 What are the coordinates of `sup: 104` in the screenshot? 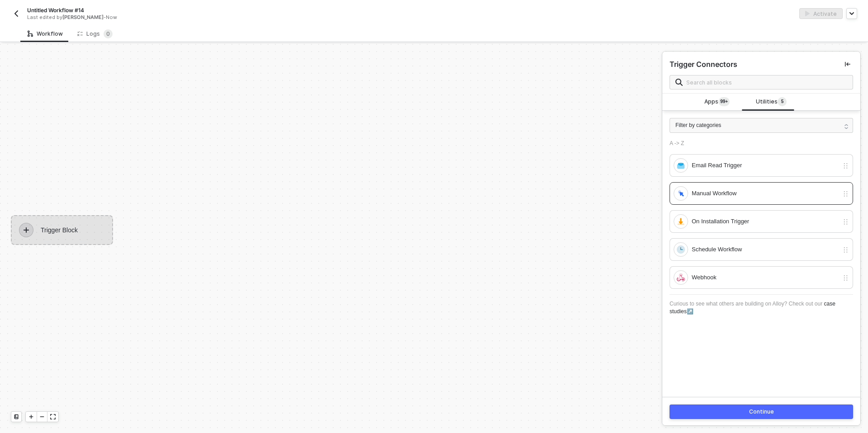 It's located at (723, 101).